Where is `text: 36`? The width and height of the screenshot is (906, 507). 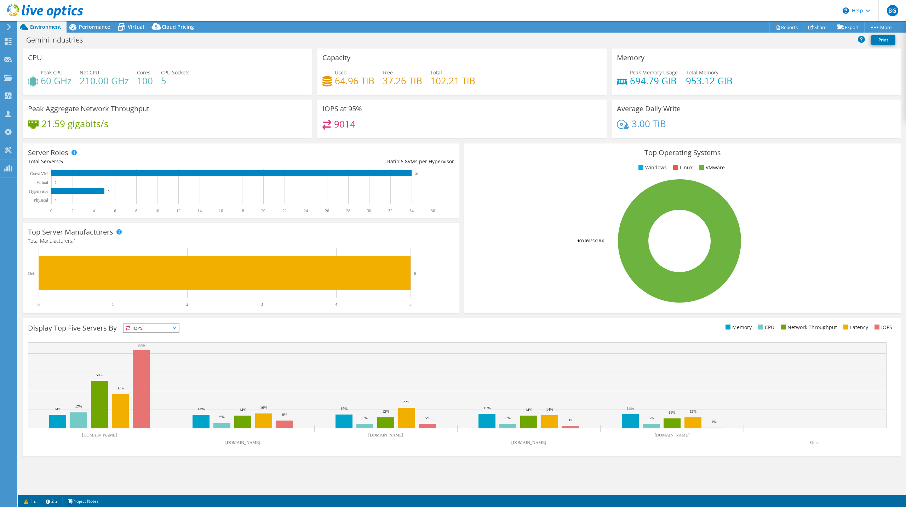
text: 36 is located at coordinates (433, 211).